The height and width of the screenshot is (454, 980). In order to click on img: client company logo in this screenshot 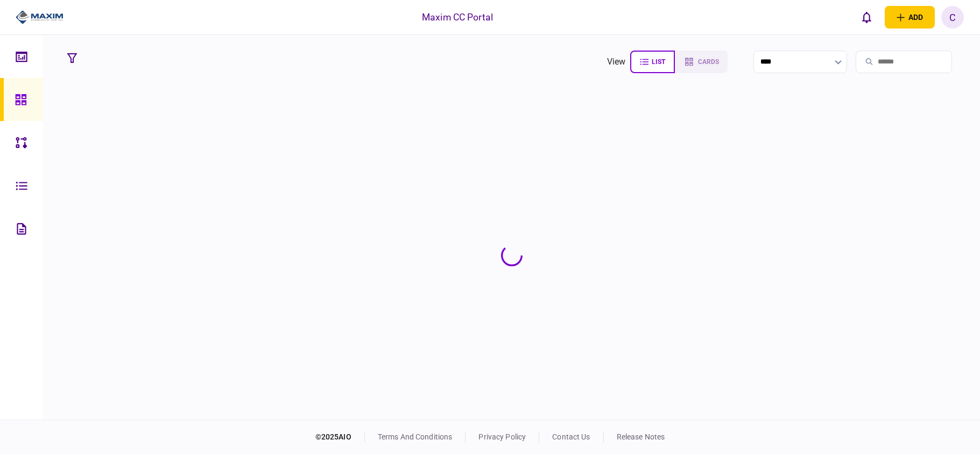, I will do `click(39, 17)`.